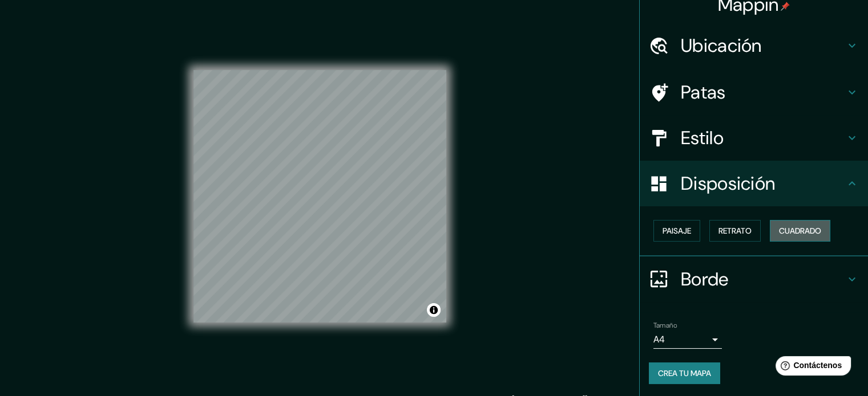 Image resolution: width=868 pixels, height=396 pixels. Describe the element at coordinates (684, 373) in the screenshot. I see `font: Crea tu mapa` at that location.